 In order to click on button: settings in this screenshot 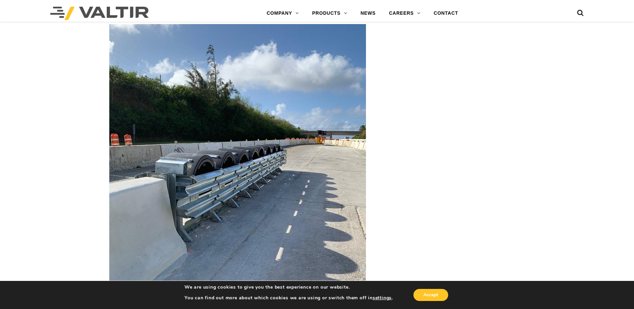, I will do `click(382, 298)`.